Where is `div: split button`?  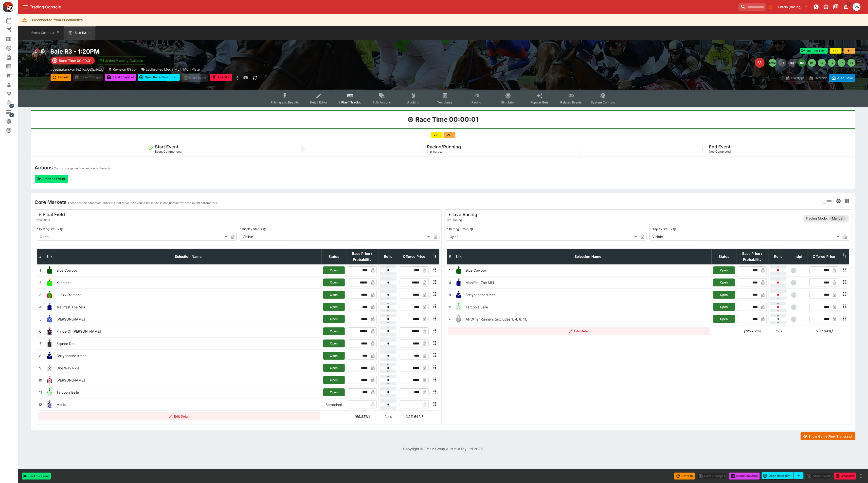
div: split button is located at coordinates (783, 476).